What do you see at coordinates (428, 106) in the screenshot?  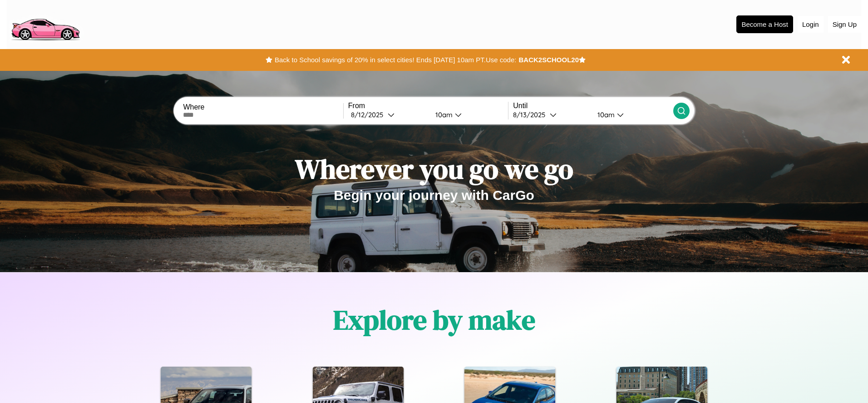 I see `label: From` at bounding box center [428, 106].